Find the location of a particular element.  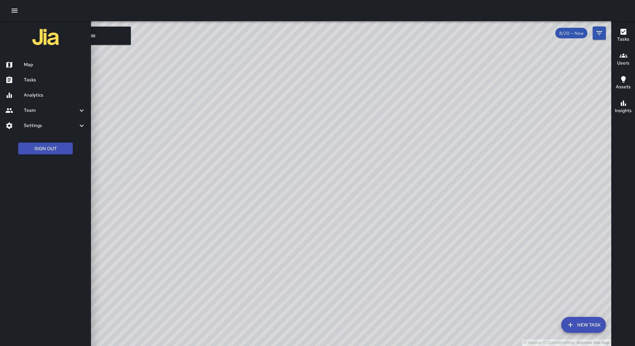

h6: Insights is located at coordinates (623, 111).